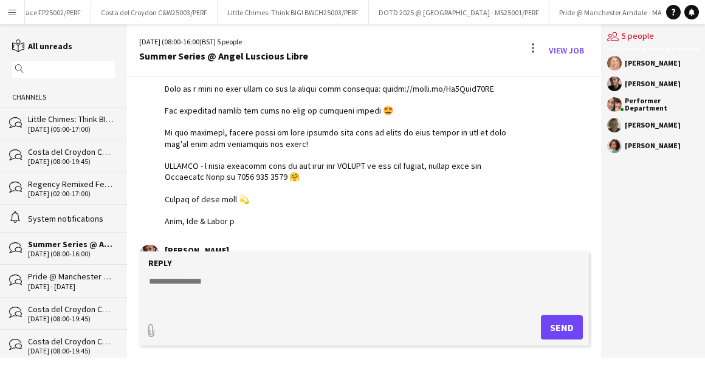 The height and width of the screenshot is (365, 705). What do you see at coordinates (71, 219) in the screenshot?
I see `div: System notifications` at bounding box center [71, 219].